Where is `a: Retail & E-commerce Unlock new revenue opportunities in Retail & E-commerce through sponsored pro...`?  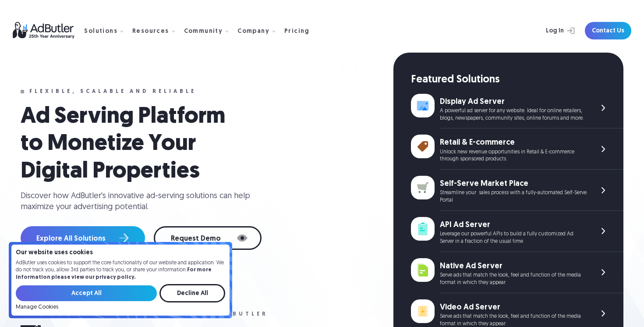 a: Retail & E-commerce Unlock new revenue opportunities in Retail & E-commerce through sponsored pro... is located at coordinates (517, 149).